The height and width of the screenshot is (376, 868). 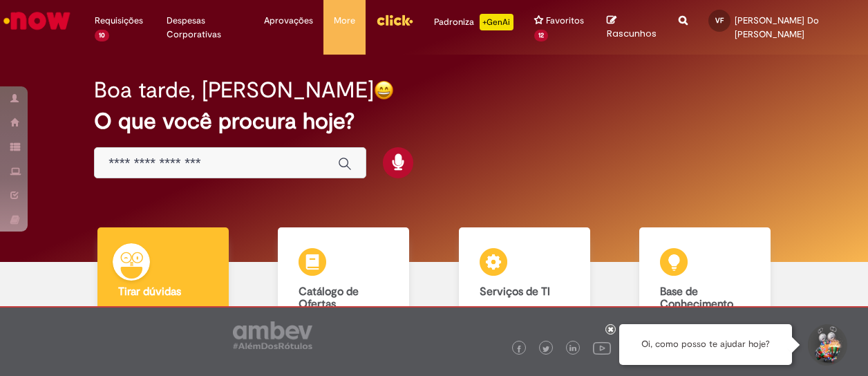 I want to click on a: Tirar dúvidas Tirar dúvidas com Lupi Assist e Gen Ai, so click(x=163, y=286).